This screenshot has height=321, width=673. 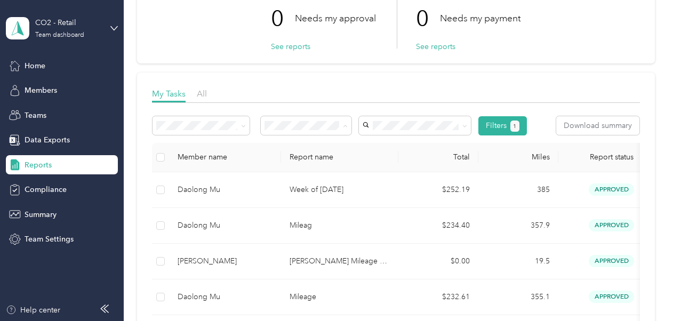 What do you see at coordinates (502, 126) in the screenshot?
I see `button: Filters1` at bounding box center [502, 126].